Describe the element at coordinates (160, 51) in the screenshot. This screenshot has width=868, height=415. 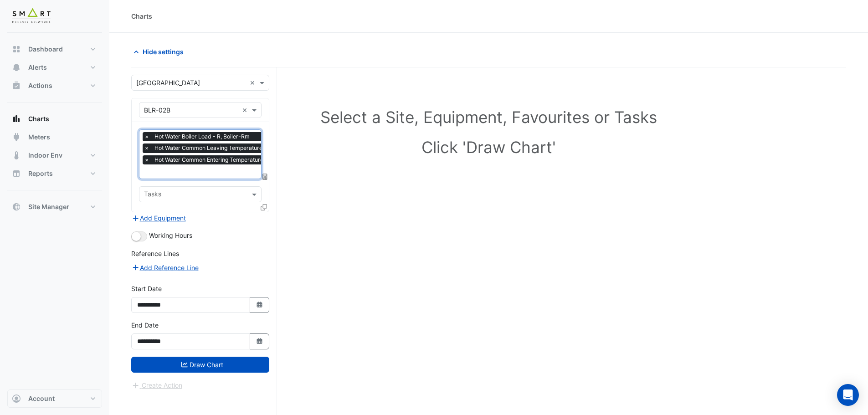
I see `button: Hide settings` at that location.